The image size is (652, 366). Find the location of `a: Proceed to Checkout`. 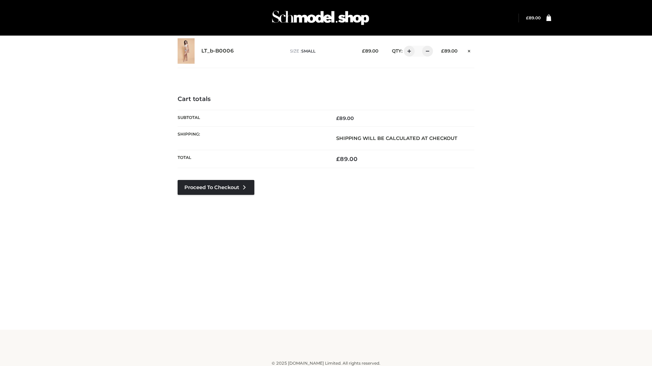

a: Proceed to Checkout is located at coordinates (216, 188).